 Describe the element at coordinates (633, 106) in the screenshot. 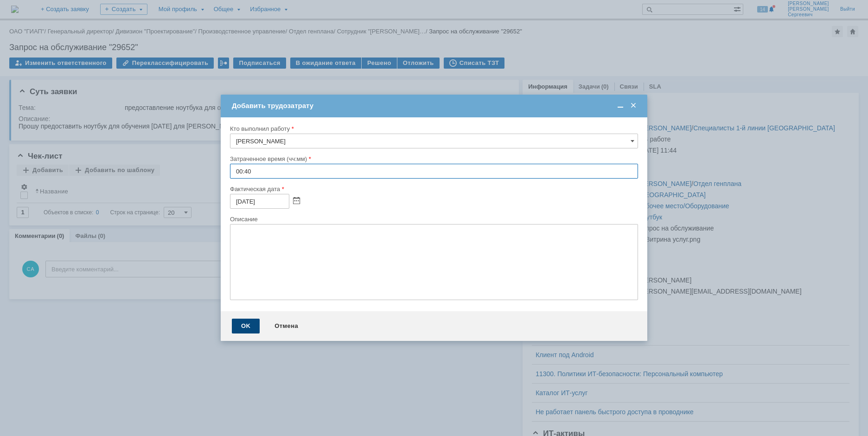

I see `span: Закрыть` at that location.